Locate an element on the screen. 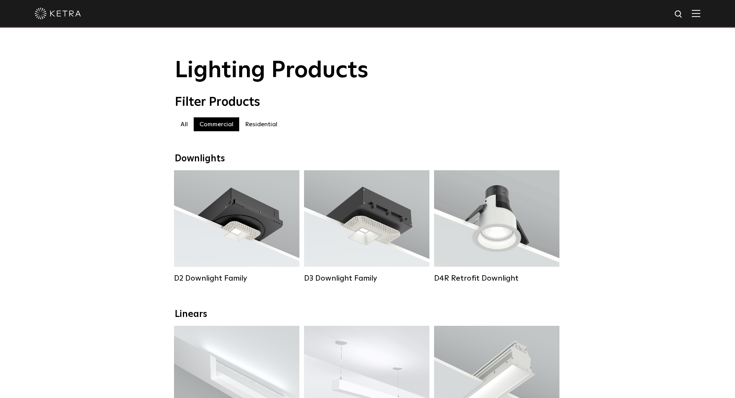 The image size is (735, 398). div: Downlights is located at coordinates (368, 159).